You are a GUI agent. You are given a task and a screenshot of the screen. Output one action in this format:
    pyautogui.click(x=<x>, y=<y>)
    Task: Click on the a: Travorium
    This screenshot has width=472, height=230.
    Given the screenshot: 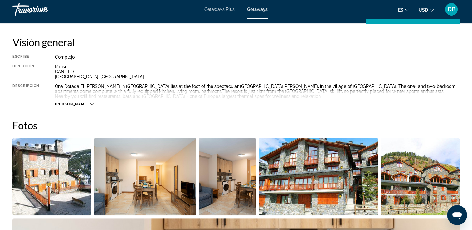 What is the action you would take?
    pyautogui.click(x=44, y=9)
    